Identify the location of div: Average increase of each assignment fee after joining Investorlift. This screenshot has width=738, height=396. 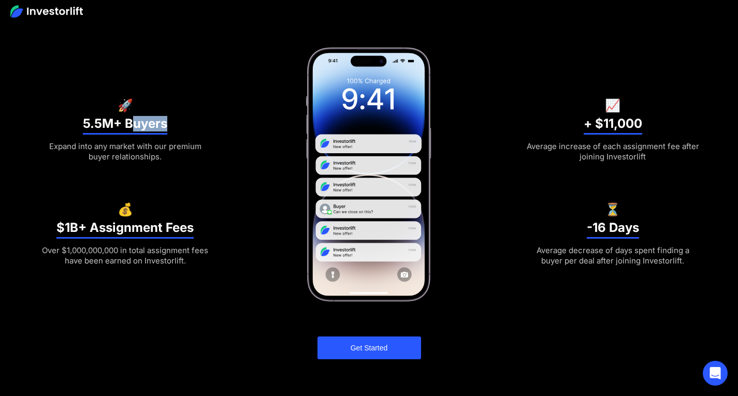
(612, 152).